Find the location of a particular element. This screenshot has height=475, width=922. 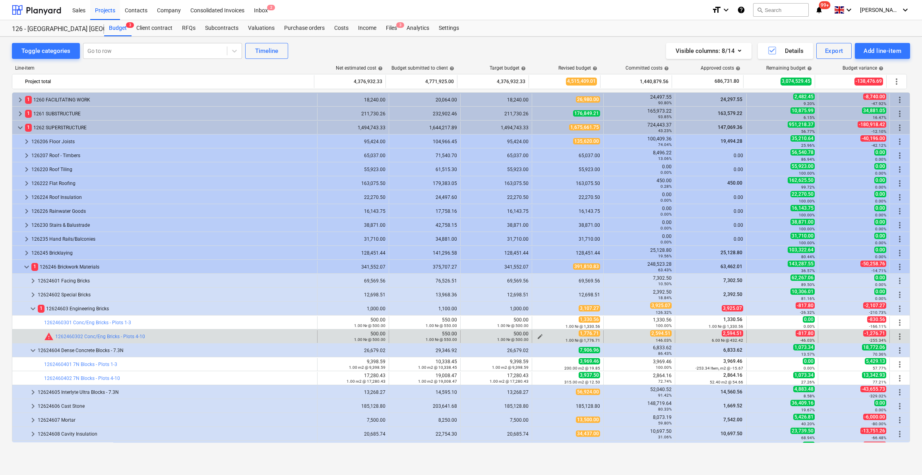

span: 26,980.00 is located at coordinates (588, 99).